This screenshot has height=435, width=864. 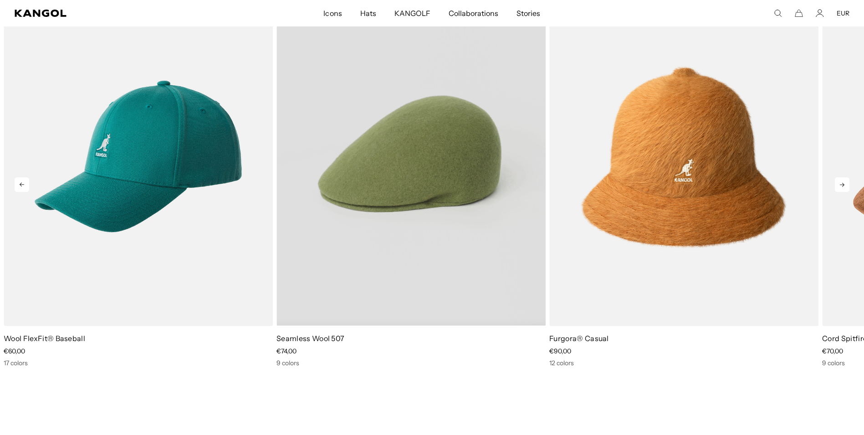 I want to click on span: €90,00, so click(x=561, y=351).